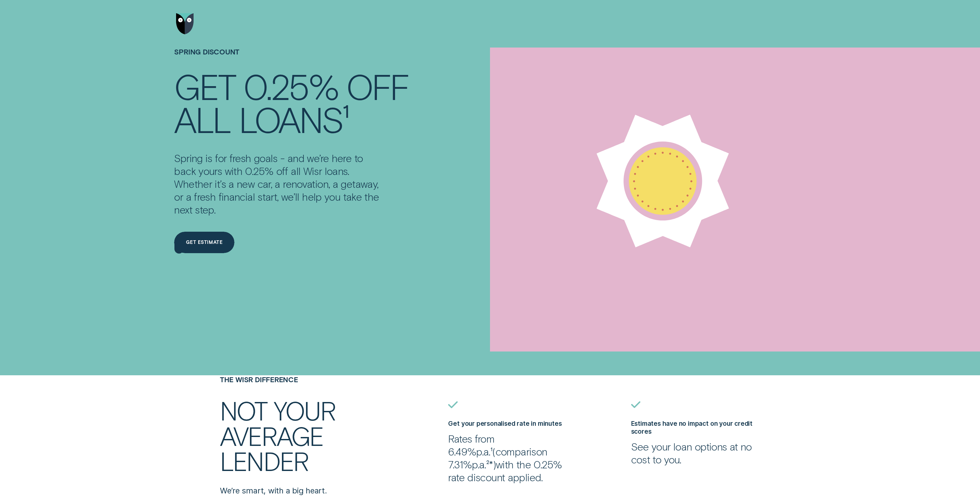  Describe the element at coordinates (307, 379) in the screenshot. I see `h4: THE WISR DIFFERENCE` at that location.